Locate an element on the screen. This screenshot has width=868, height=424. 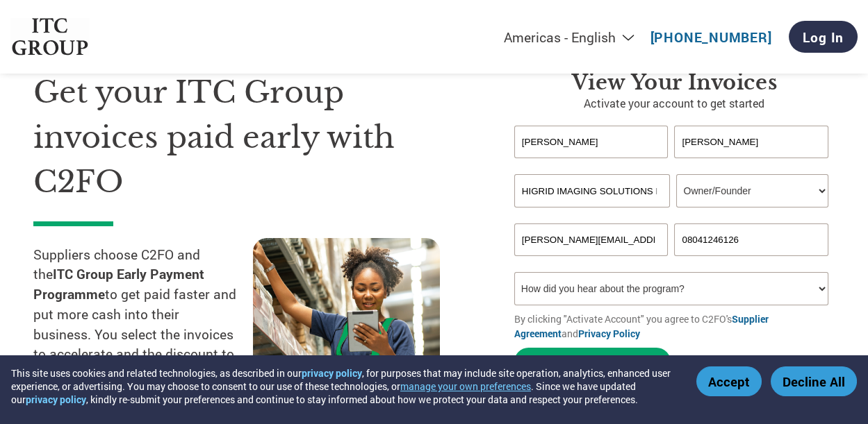
input: Invalid Email format is located at coordinates (590, 239).